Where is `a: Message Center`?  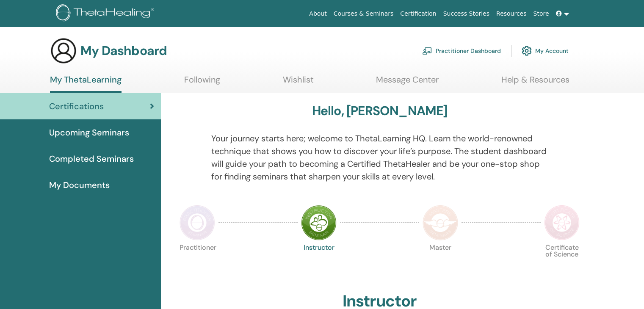 a: Message Center is located at coordinates (408, 82).